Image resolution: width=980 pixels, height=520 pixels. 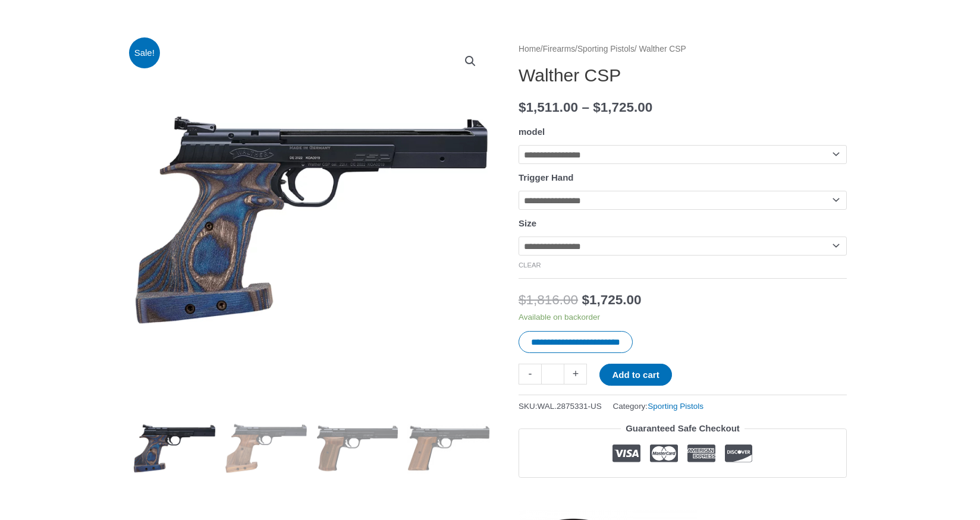 What do you see at coordinates (527, 223) in the screenshot?
I see `label: Size` at bounding box center [527, 223].